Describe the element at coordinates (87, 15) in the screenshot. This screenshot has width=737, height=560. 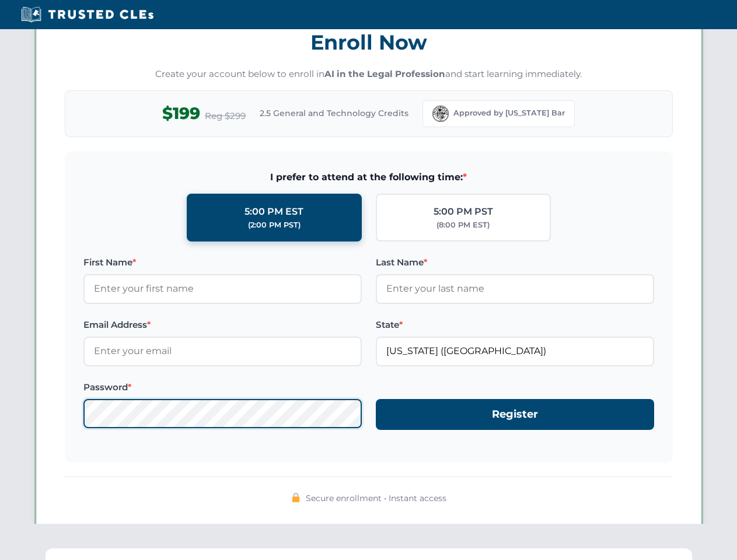
I see `img: Trusted CLEs` at that location.